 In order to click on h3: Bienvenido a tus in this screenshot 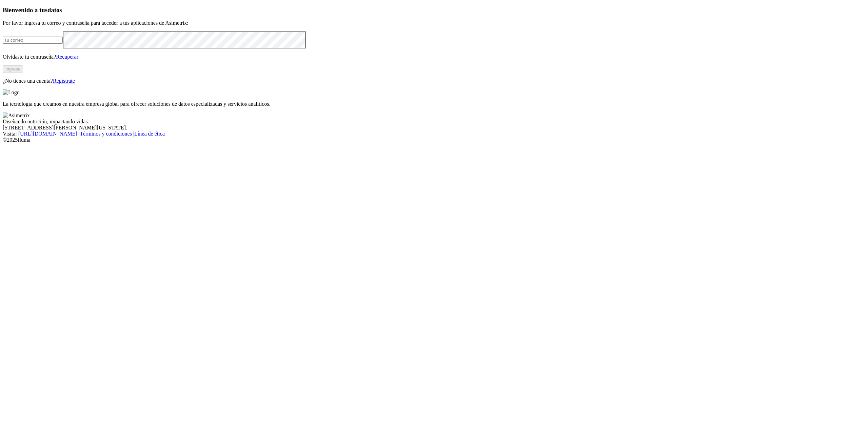, I will do `click(434, 10)`.